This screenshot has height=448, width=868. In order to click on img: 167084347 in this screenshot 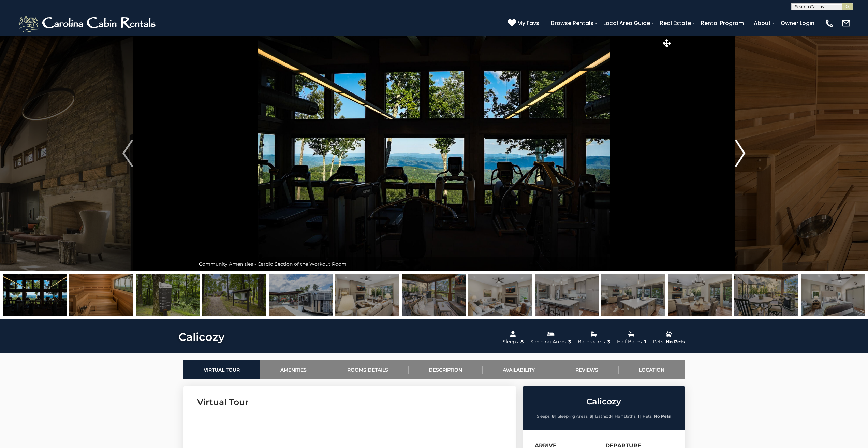, I will do `click(433, 295)`.